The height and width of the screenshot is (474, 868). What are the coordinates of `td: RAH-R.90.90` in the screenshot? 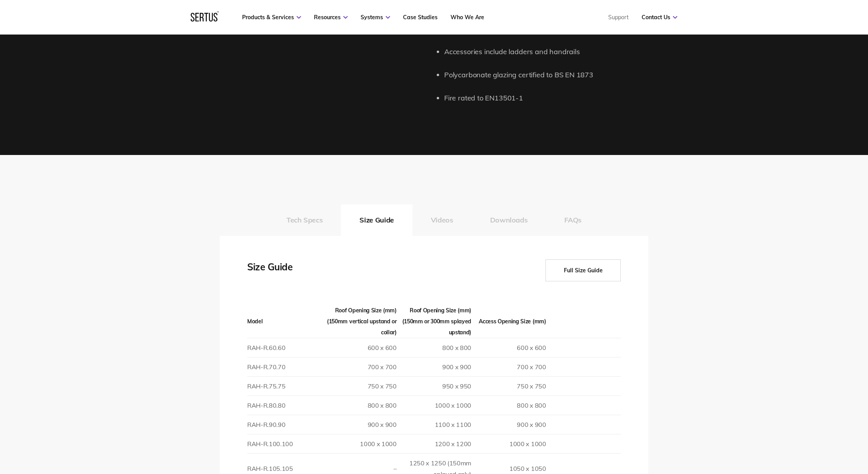 It's located at (284, 424).